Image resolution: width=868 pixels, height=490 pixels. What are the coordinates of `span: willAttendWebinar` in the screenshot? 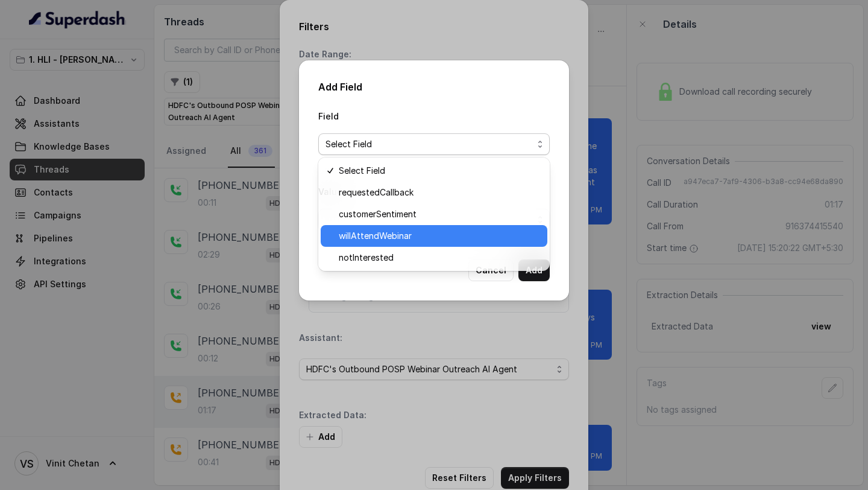 It's located at (439, 236).